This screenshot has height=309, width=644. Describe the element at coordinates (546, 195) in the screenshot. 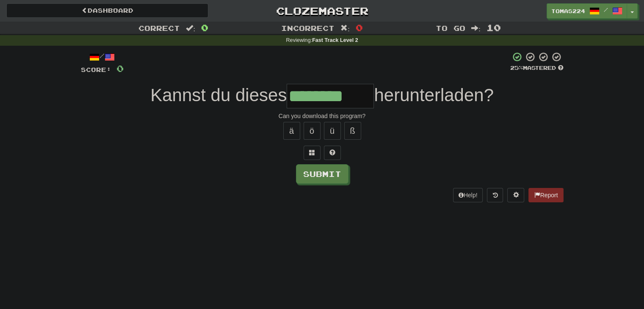

I see `button: Report` at that location.